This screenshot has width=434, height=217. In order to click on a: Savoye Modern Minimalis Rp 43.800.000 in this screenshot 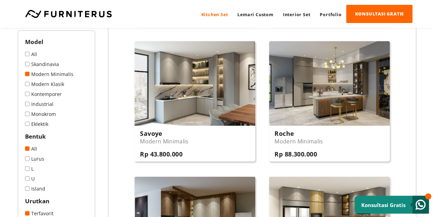, I will do `click(195, 101)`.